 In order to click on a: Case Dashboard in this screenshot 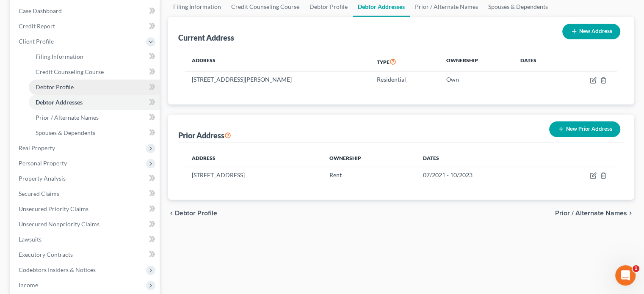, I will do `click(86, 11)`.